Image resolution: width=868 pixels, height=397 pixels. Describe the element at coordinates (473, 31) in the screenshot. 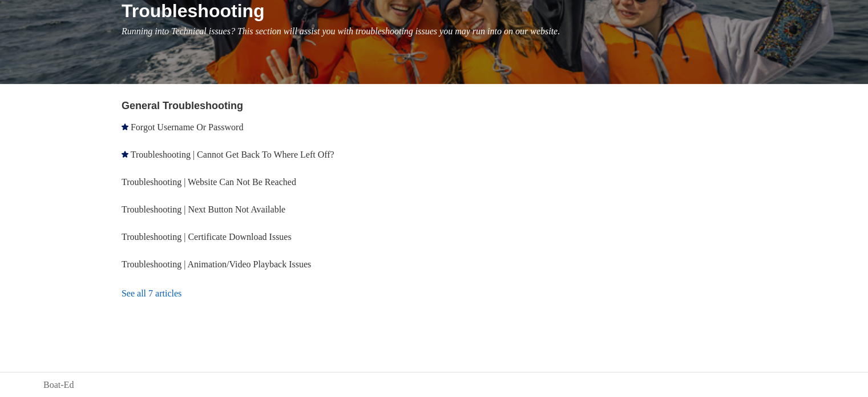

I see `p: Running into Technical issues? This section will assist you with troubleshooting issues you may r...` at that location.